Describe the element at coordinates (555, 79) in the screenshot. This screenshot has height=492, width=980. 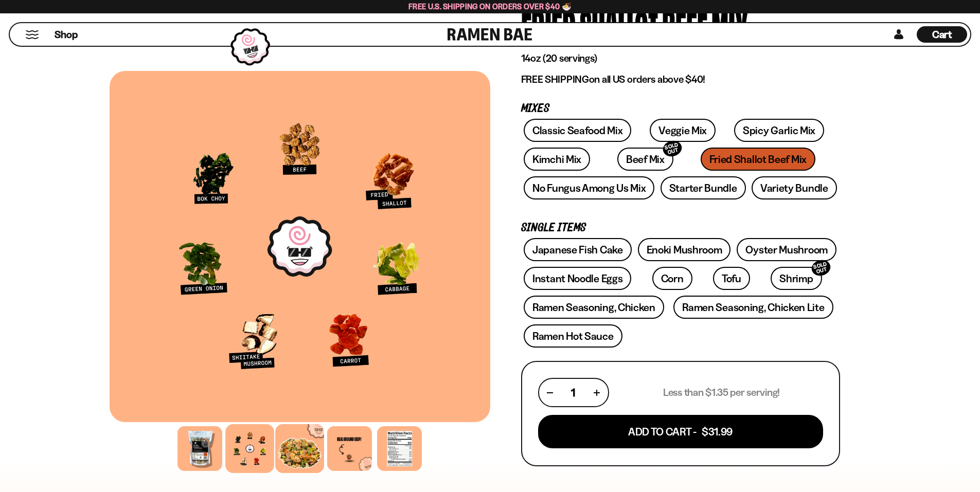
I see `strong: FREE SHIPPING` at that location.